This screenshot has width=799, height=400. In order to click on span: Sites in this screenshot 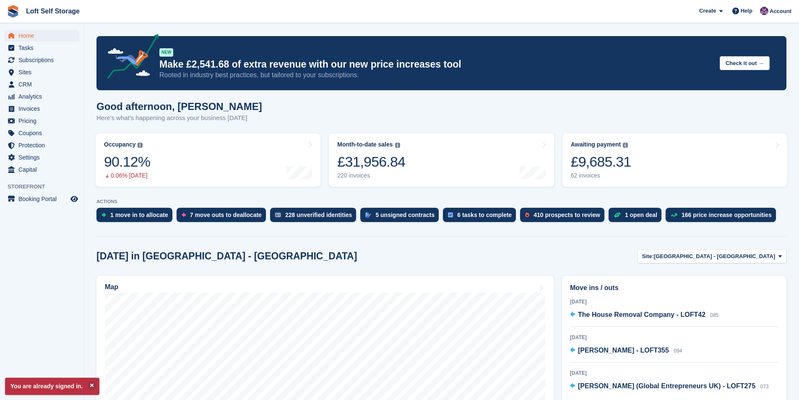, I will do `click(44, 72)`.